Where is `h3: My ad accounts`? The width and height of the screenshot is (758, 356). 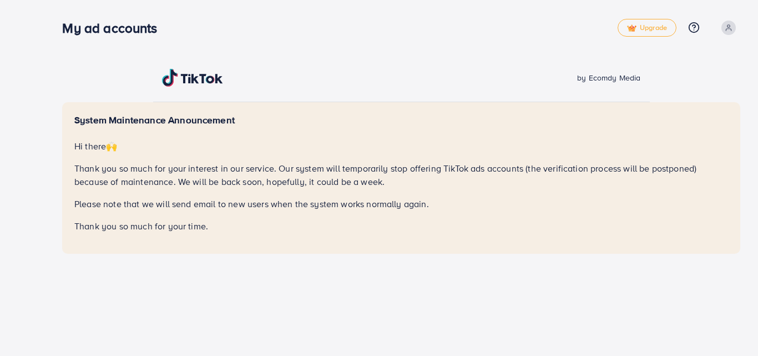 h3: My ad accounts is located at coordinates (114, 28).